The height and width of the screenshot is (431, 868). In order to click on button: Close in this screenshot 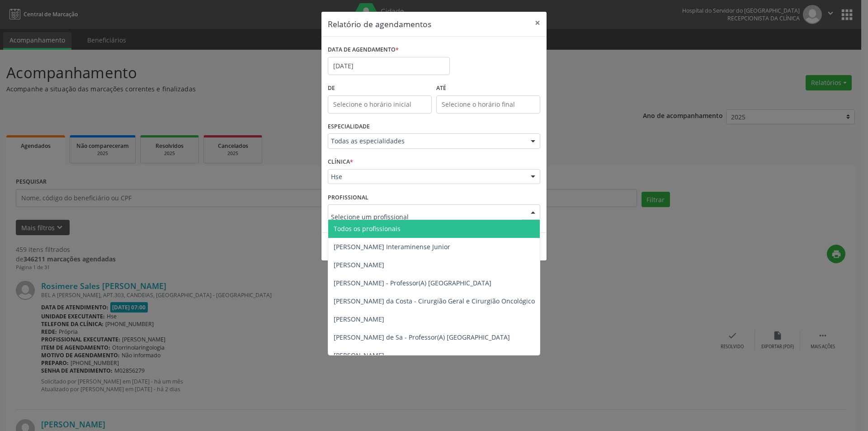, I will do `click(538, 22)`.